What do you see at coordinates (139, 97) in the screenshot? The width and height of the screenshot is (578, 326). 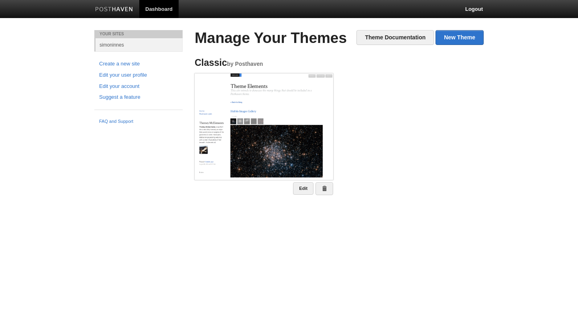 I see `a: Suggest a feature` at bounding box center [139, 97].